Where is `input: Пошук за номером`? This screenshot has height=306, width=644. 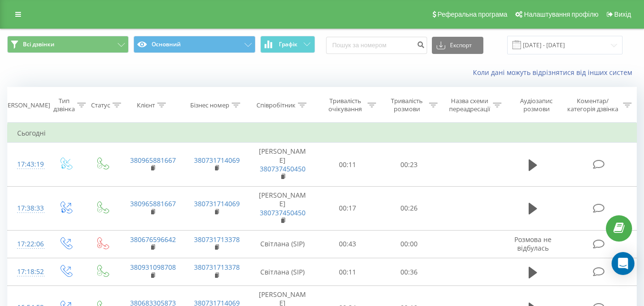
input: Пошук за номером is located at coordinates (376, 46).